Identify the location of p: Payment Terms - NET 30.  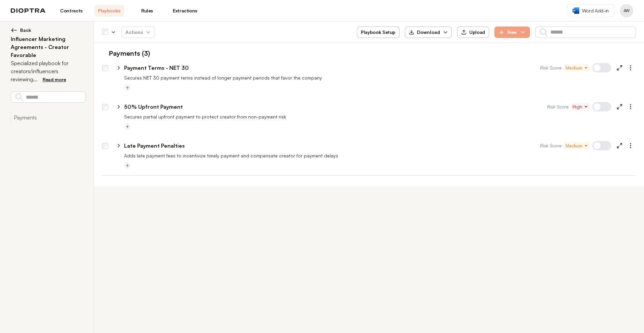
(156, 68).